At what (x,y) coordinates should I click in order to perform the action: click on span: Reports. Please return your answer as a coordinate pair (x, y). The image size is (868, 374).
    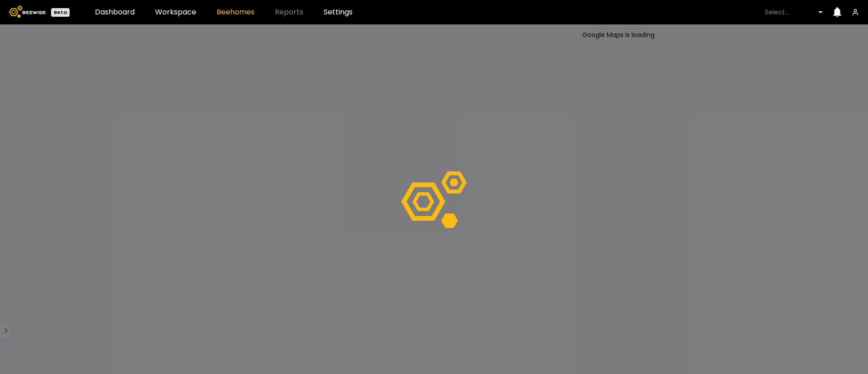
    Looking at the image, I should click on (289, 12).